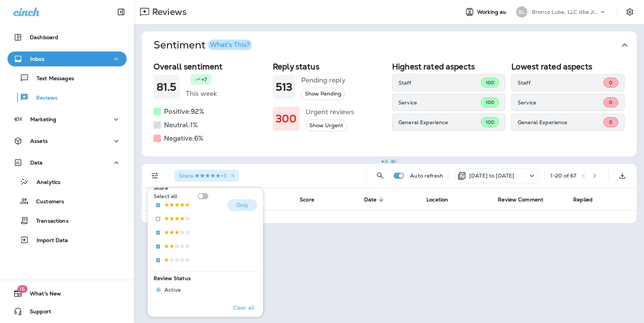 The height and width of the screenshot is (323, 644). Describe the element at coordinates (37, 313) in the screenshot. I see `span: Support` at that location.